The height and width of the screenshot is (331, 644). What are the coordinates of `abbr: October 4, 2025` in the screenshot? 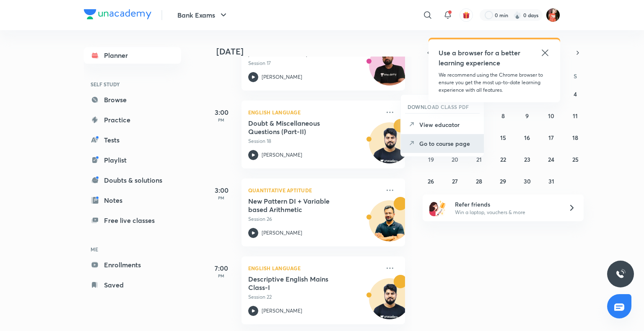 It's located at (575, 94).